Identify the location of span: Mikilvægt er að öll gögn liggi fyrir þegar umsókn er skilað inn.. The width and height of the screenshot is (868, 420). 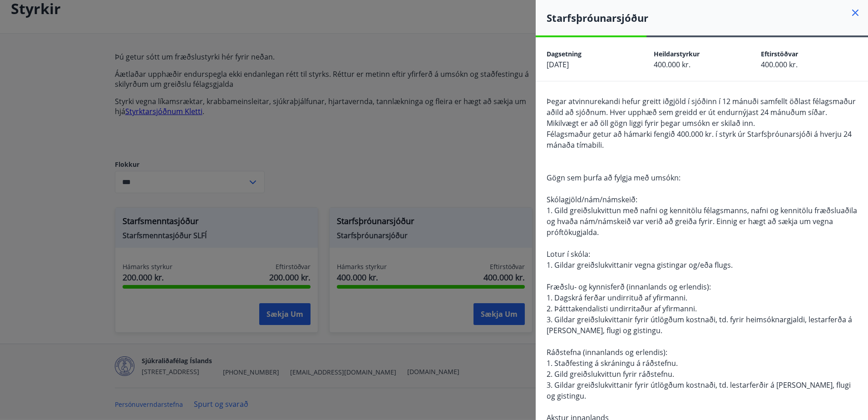
(651, 123).